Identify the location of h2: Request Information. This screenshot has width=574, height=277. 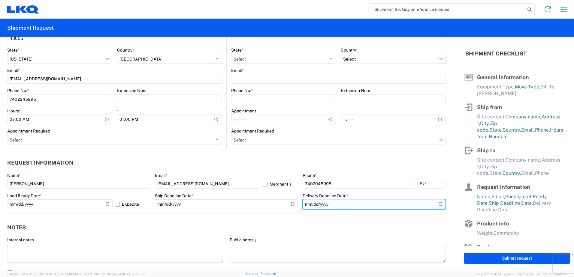
(40, 163).